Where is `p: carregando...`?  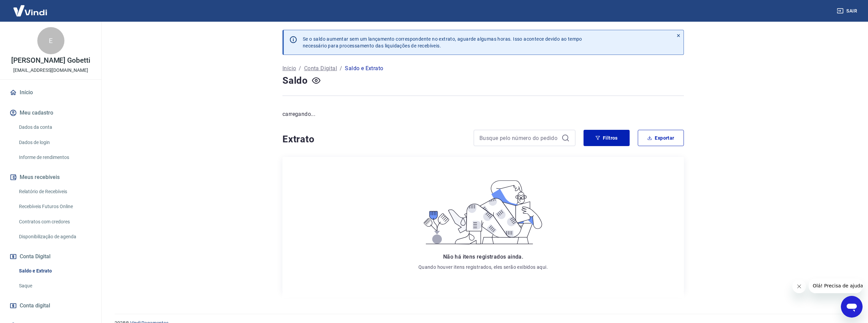
p: carregando... is located at coordinates (483, 114).